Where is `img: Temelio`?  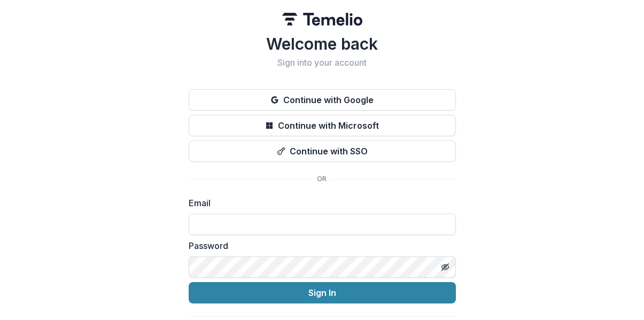
img: Temelio is located at coordinates (323, 19).